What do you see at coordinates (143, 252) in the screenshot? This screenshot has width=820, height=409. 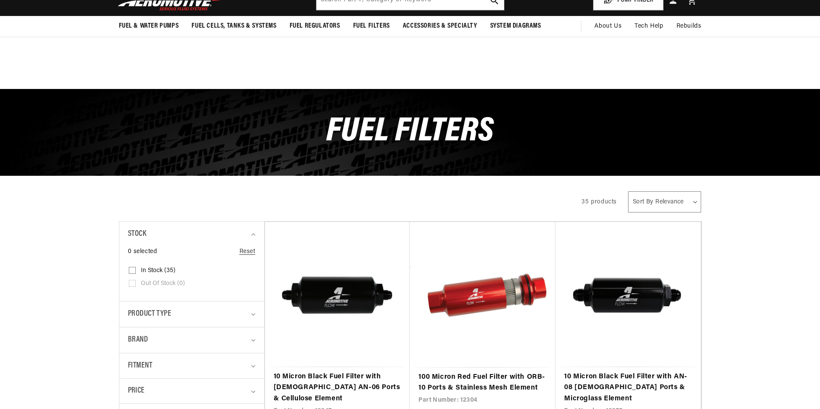 I see `span: 0 selected` at bounding box center [143, 252].